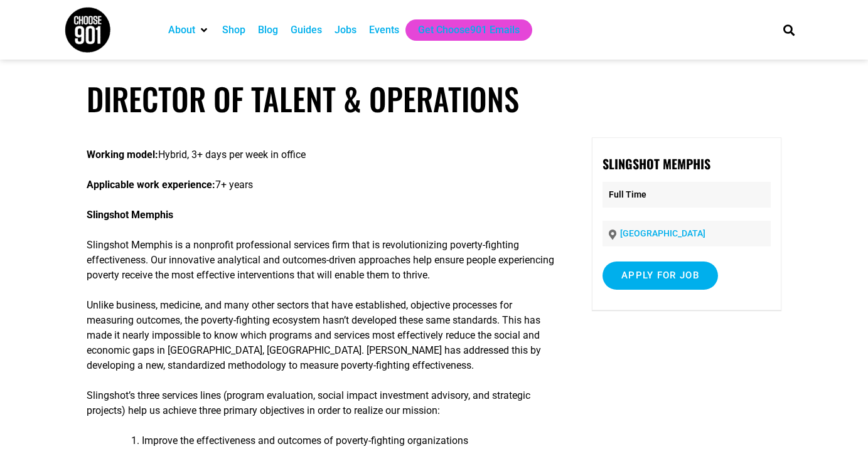 The height and width of the screenshot is (449, 868). What do you see at coordinates (306, 30) in the screenshot?
I see `div: Guides` at bounding box center [306, 30].